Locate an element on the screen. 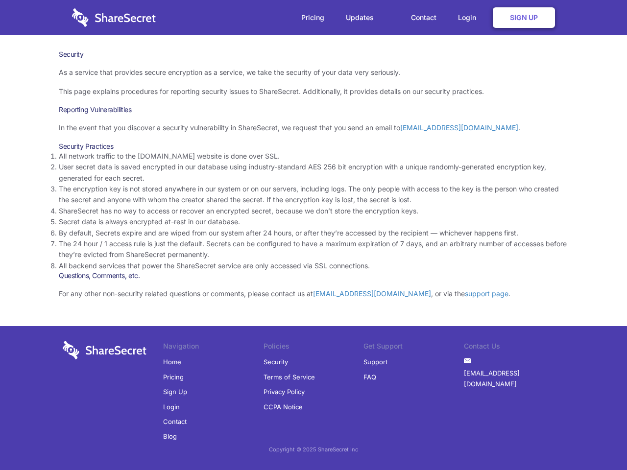  p: In the event that you discover a security vulnerability in ShareSecret, we request that you send ... is located at coordinates (313, 128).